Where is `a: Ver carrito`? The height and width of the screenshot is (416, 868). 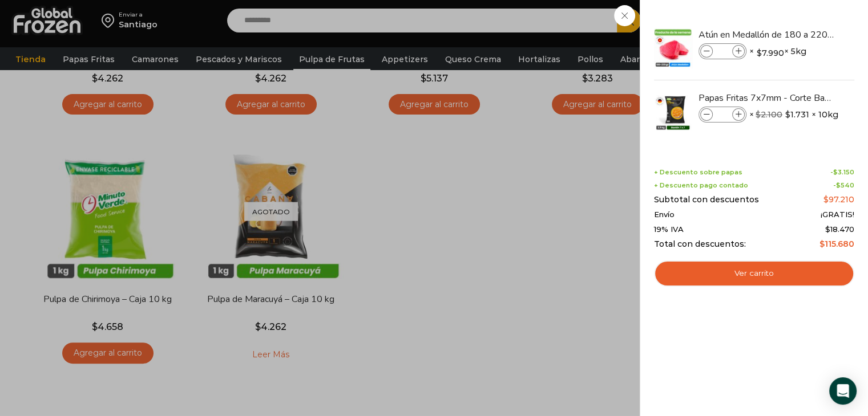 a: Ver carrito is located at coordinates (754, 273).